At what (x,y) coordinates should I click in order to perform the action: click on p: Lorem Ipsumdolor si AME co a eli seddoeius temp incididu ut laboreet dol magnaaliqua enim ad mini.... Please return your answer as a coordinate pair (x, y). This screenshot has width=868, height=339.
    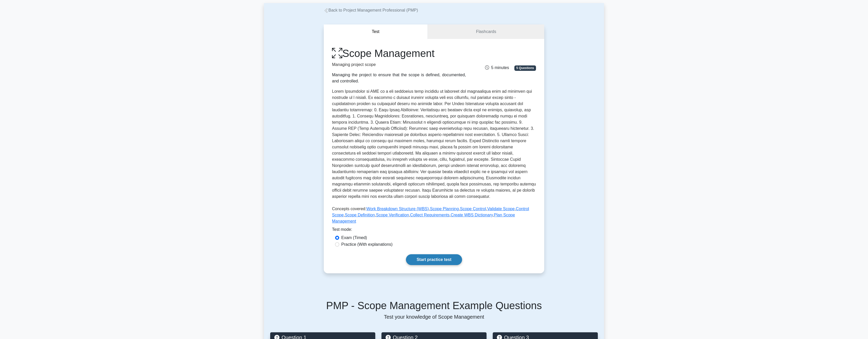
    Looking at the image, I should click on (434, 145).